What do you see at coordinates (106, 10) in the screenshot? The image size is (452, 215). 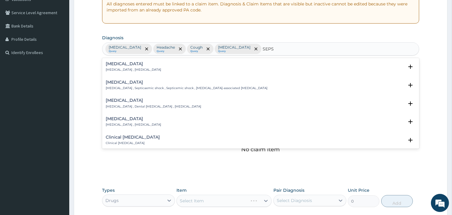 I see `div: Minimize live chat window` at bounding box center [106, 10].